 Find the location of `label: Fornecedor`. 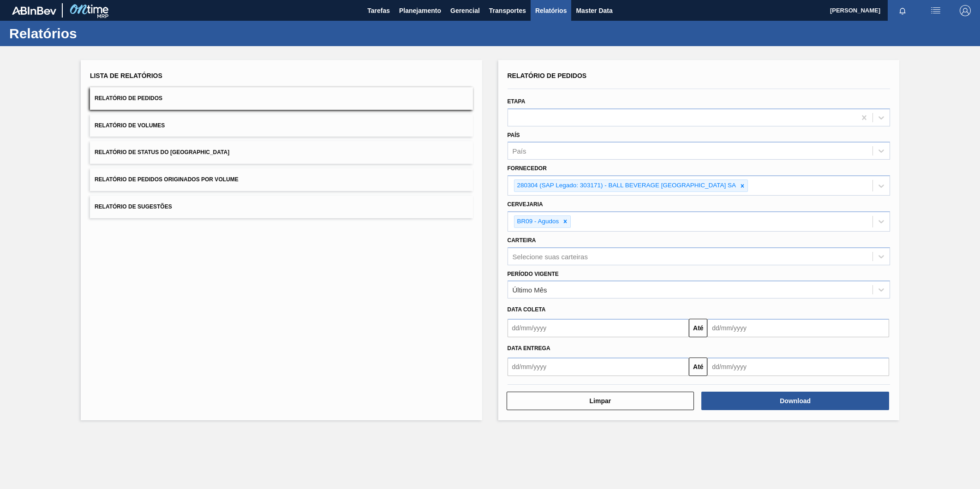

label: Fornecedor is located at coordinates (527, 168).